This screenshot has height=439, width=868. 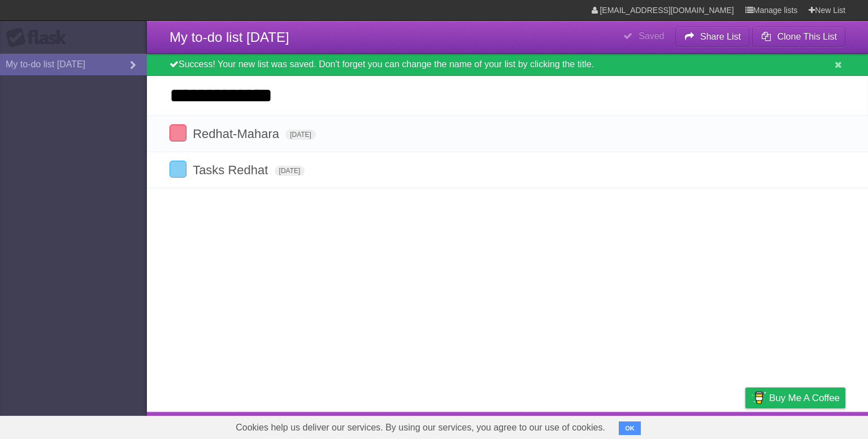 I want to click on span: Buy me a coffee, so click(x=804, y=397).